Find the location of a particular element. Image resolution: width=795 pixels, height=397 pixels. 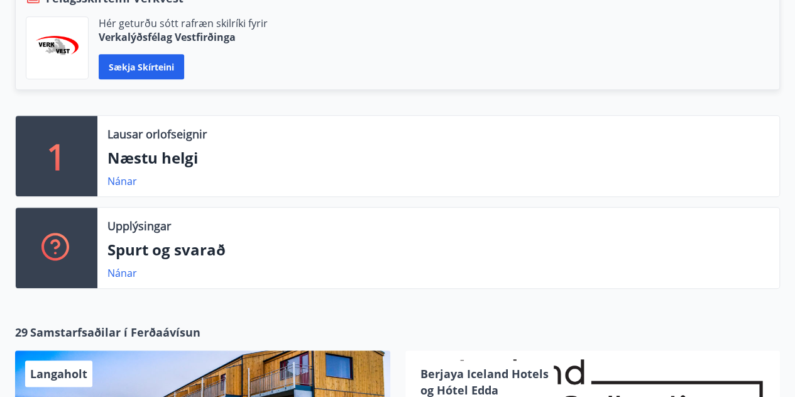

p: Næstu helgi is located at coordinates (438, 158).